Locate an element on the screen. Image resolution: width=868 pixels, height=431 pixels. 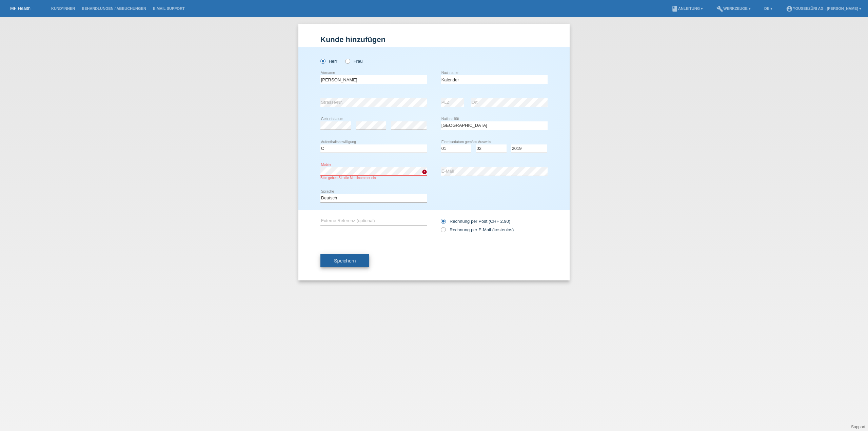
i: error is located at coordinates (425, 172).